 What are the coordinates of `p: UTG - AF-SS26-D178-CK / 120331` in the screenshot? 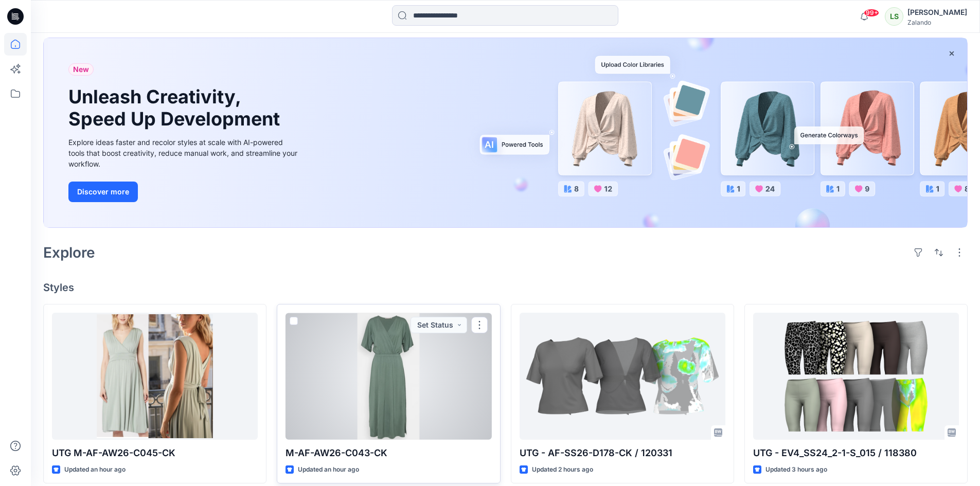 It's located at (623, 453).